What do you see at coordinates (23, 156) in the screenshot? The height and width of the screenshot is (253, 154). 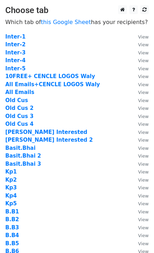 I see `a: Basit.Bhai 2` at bounding box center [23, 156].